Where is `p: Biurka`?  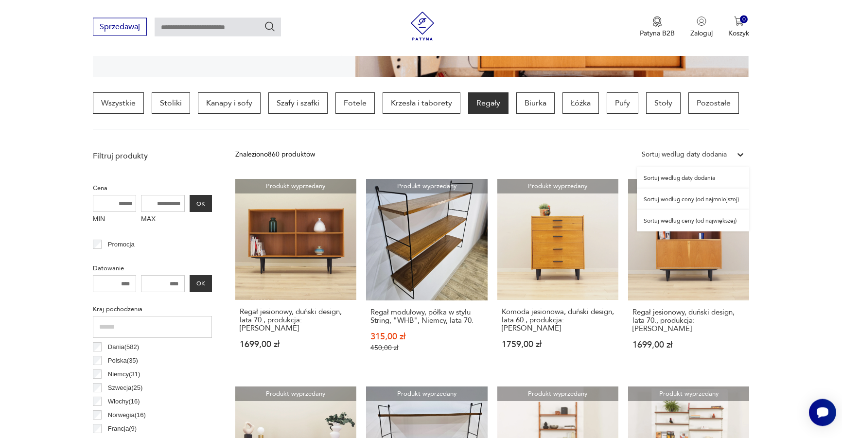
p: Biurka is located at coordinates (535, 104).